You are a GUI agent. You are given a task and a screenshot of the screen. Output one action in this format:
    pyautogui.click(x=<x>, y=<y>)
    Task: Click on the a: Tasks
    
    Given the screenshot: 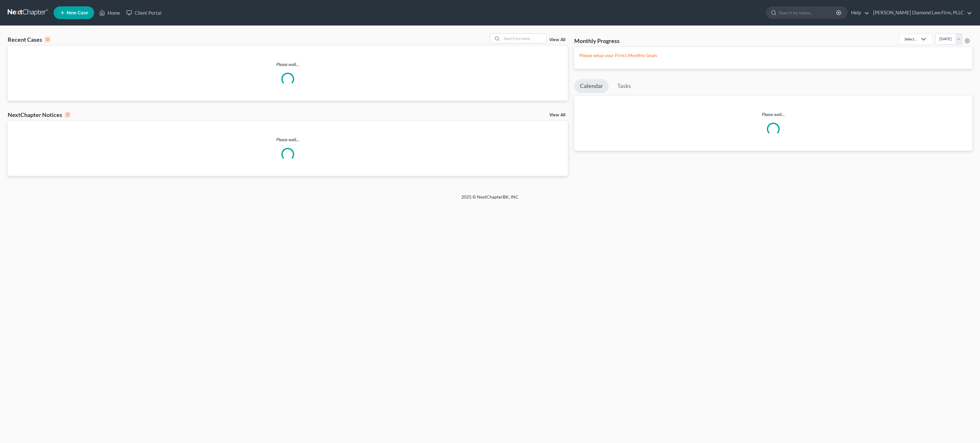 What is the action you would take?
    pyautogui.click(x=624, y=86)
    